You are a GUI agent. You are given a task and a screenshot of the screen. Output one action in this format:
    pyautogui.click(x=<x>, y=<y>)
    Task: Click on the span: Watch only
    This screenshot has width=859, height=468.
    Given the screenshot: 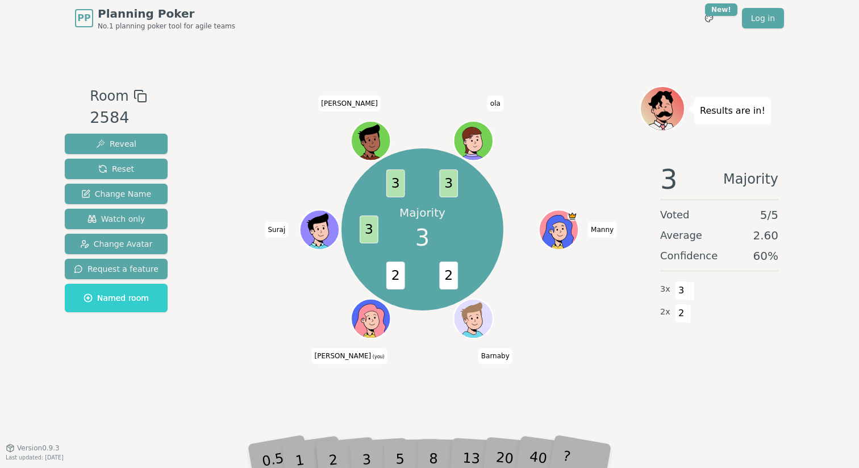 What is the action you would take?
    pyautogui.click(x=117, y=219)
    